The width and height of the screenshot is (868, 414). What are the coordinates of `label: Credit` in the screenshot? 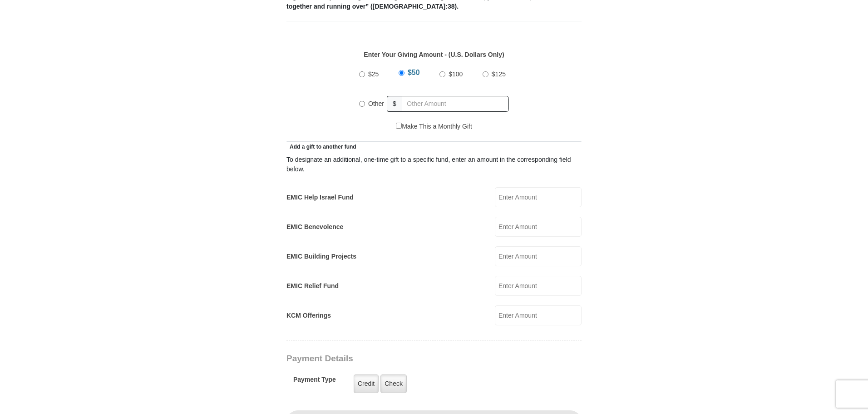 It's located at (365, 383).